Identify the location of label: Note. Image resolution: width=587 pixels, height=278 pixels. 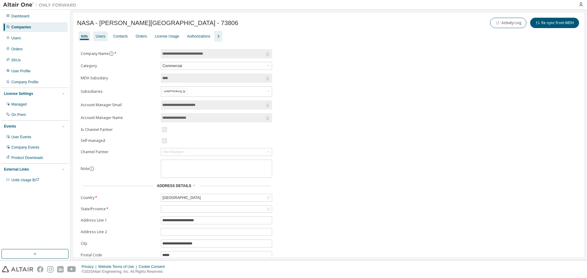
(85, 169).